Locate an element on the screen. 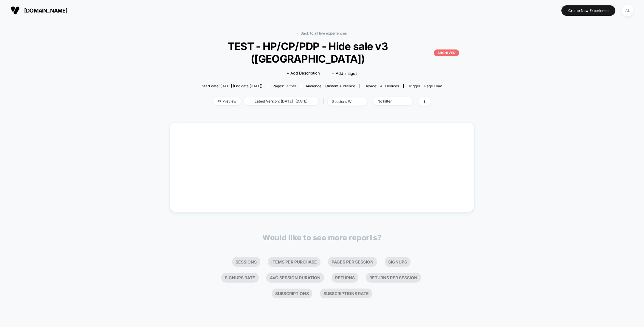 This screenshot has width=644, height=327. span: Custom Audience is located at coordinates (340, 86).